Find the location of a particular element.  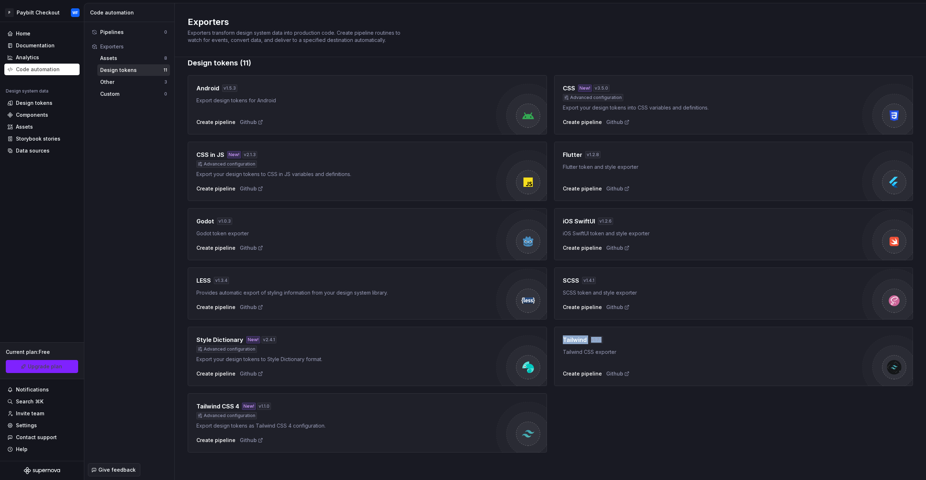

div: v 1.2.8 is located at coordinates (593, 155).